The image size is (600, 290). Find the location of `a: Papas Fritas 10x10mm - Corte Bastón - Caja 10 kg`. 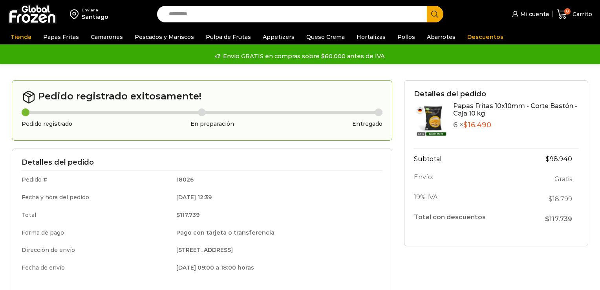

a: Papas Fritas 10x10mm - Corte Bastón - Caja 10 kg is located at coordinates (515, 109).